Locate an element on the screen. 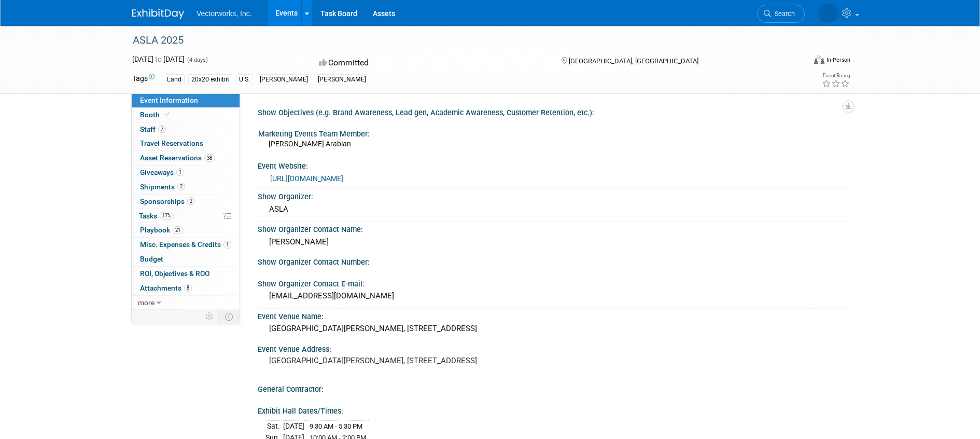  div: ASLA is located at coordinates (552, 209).